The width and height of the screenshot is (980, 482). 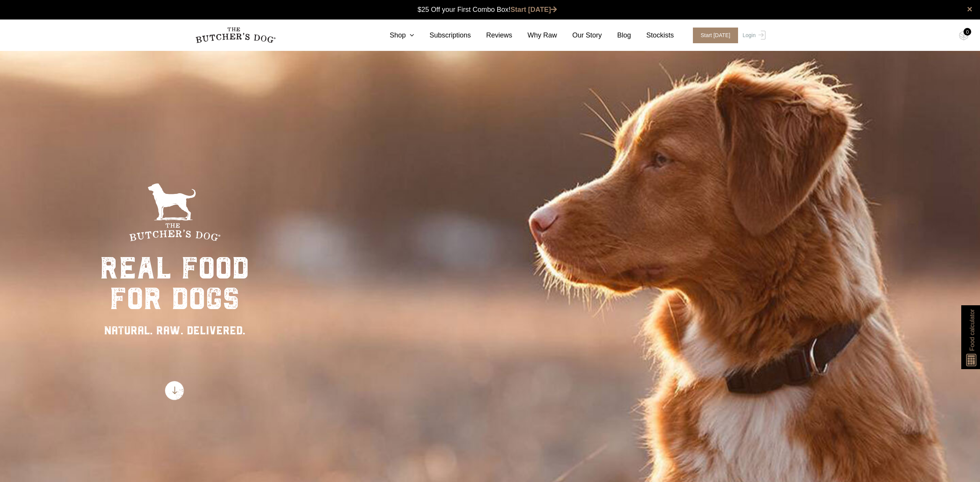 What do you see at coordinates (972, 329) in the screenshot?
I see `span: Food calculator` at bounding box center [972, 329].